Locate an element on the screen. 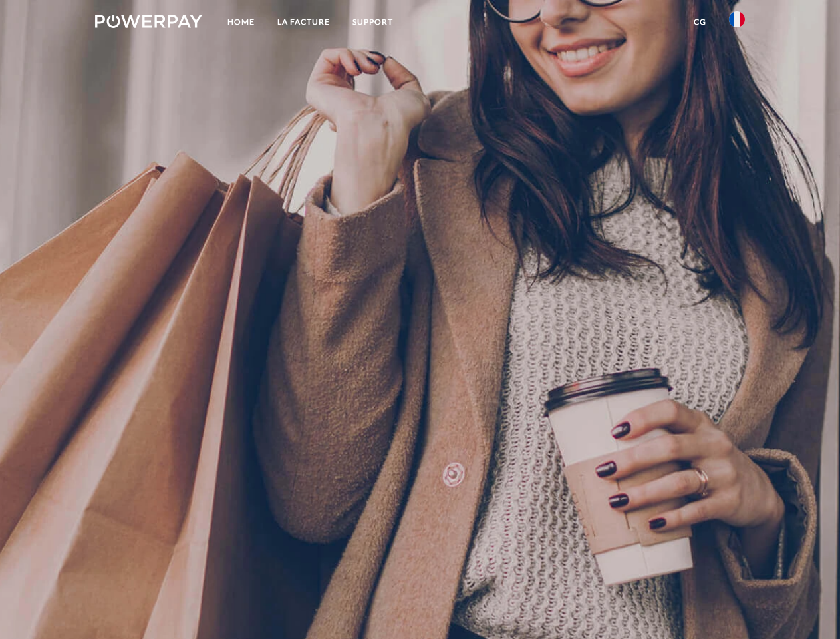 Image resolution: width=840 pixels, height=639 pixels. img: fr is located at coordinates (737, 20).